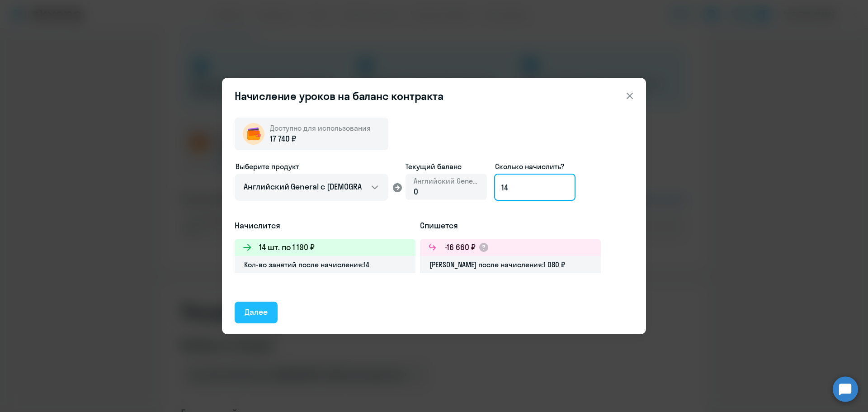  Describe the element at coordinates (267, 167) in the screenshot. I see `span: Выберите продукт` at that location.